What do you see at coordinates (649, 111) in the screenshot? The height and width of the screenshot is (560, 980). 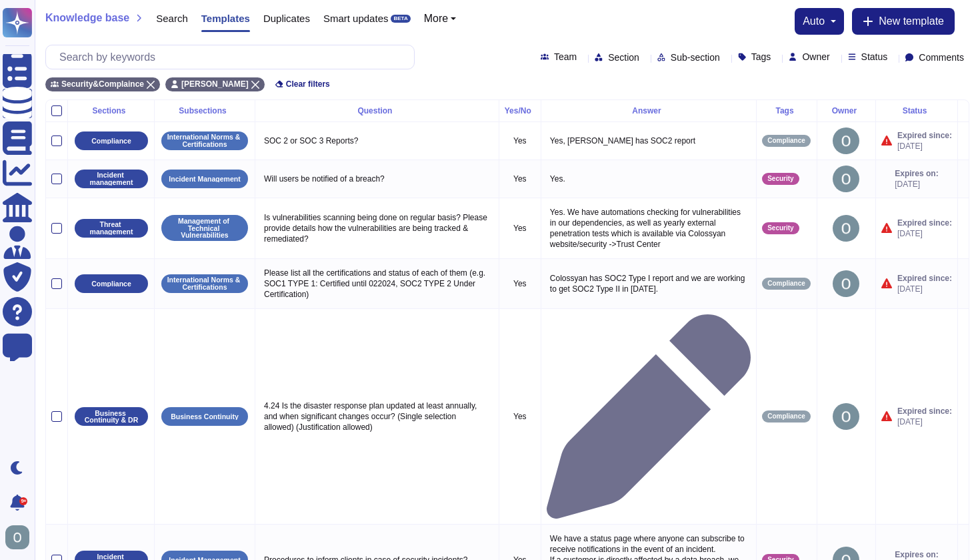 I see `div: Answer` at bounding box center [649, 111].